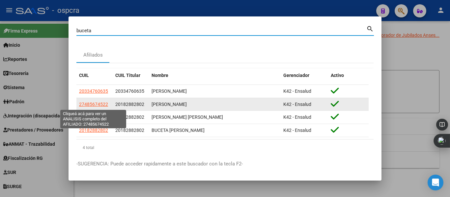  What do you see at coordinates (225, 164) in the screenshot?
I see `p: -SUGERENCIA: Puede acceder rapidamente a este buscador con la tecla F2-` at bounding box center [225, 164].